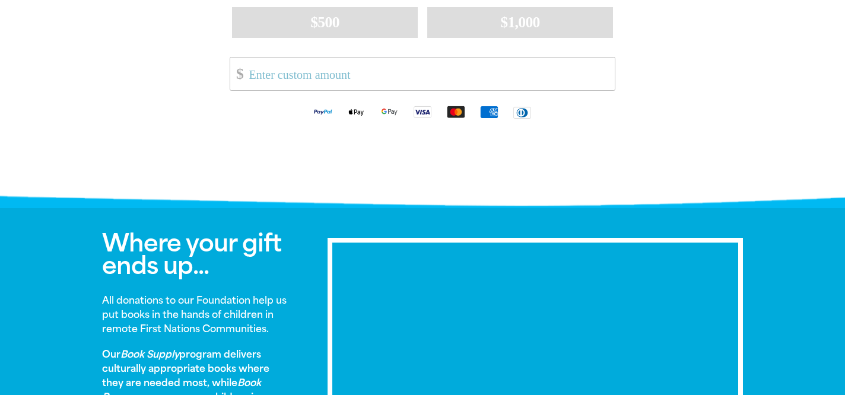  Describe the element at coordinates (489, 112) in the screenshot. I see `img: American Express logo` at that location.